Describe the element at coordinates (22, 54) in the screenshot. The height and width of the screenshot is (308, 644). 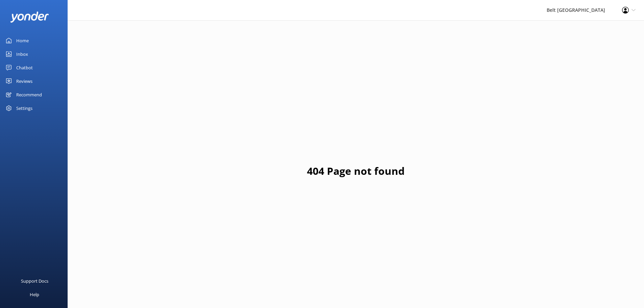
I see `div: Inbox` at that location.